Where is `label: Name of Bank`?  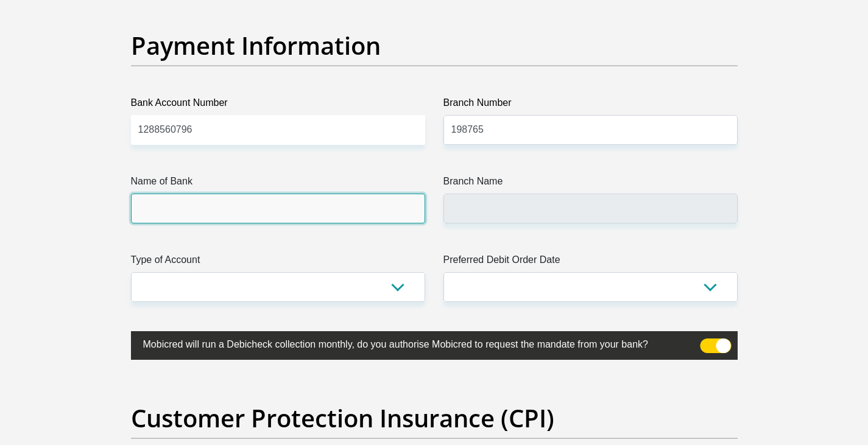
label: Name of Bank is located at coordinates (278, 184).